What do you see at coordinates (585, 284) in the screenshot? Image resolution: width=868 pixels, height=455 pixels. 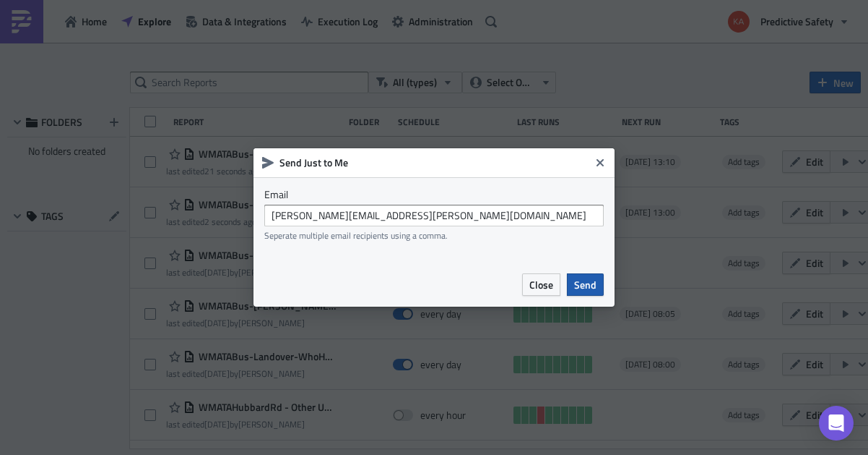 I see `span: Send` at bounding box center [585, 284].